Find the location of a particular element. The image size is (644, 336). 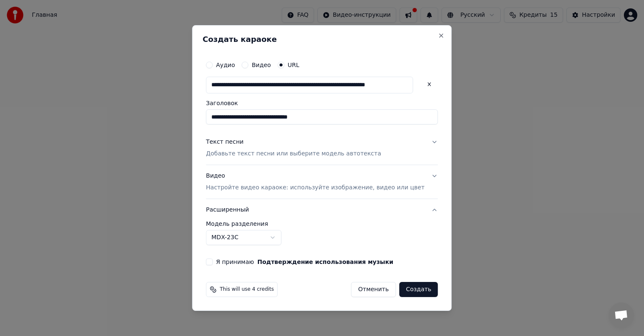

button: Текст песниДобавьте текст песни или выберите модель автотекста is located at coordinates (322, 148).